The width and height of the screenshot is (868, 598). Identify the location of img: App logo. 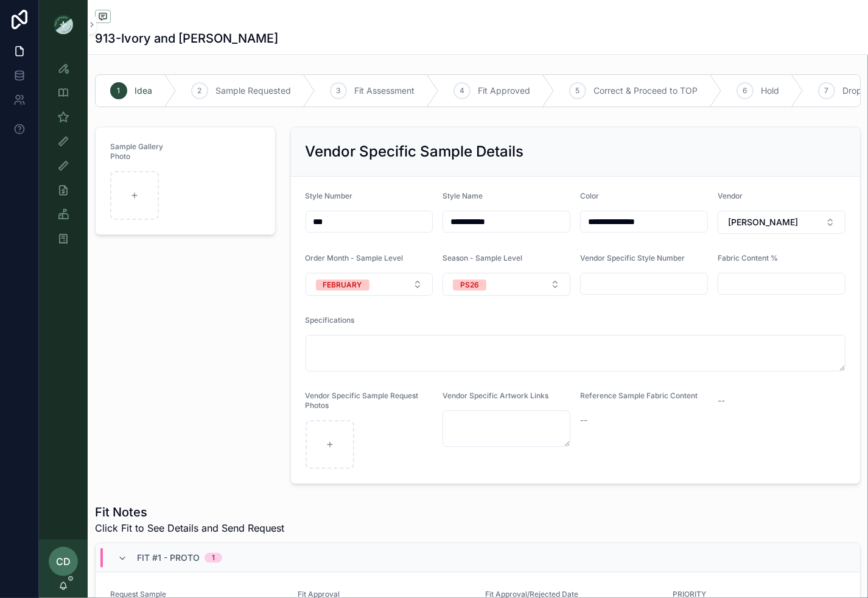
(63, 25).